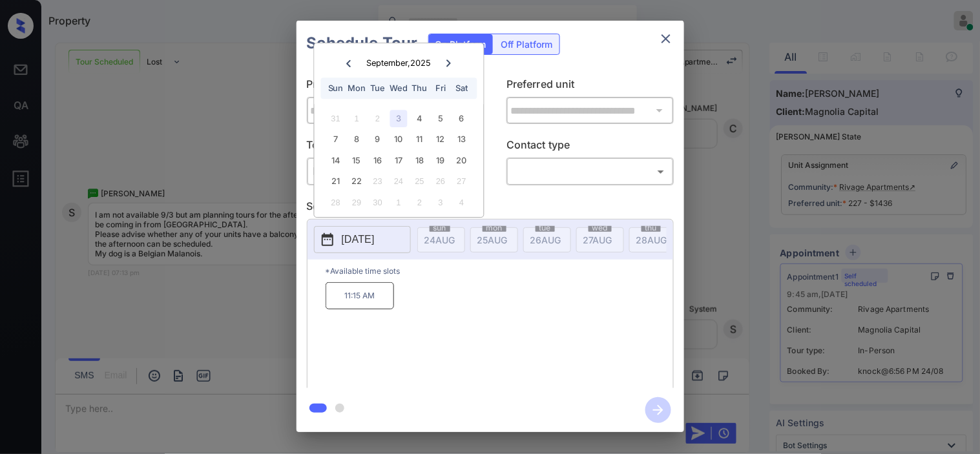 Image resolution: width=980 pixels, height=454 pixels. Describe the element at coordinates (461, 203) in the screenshot. I see `div: Not available Saturday, October 4th, 2025` at that location.